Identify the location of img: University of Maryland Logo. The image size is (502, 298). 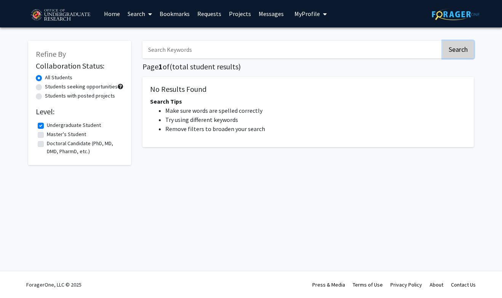
(60, 15).